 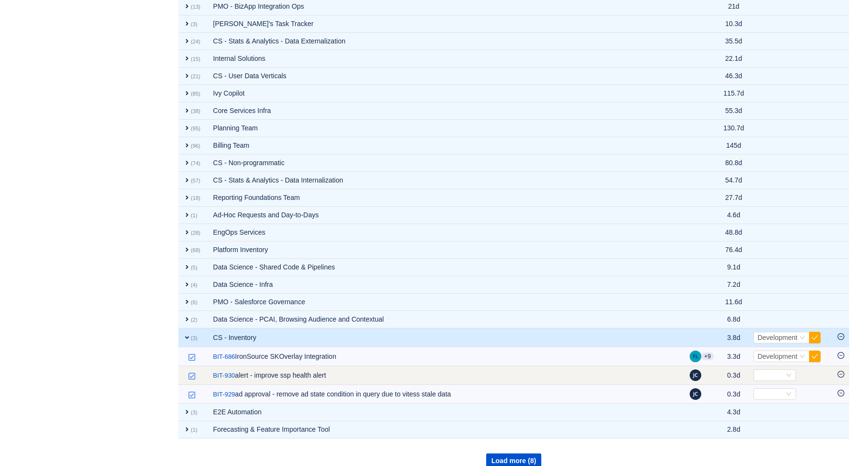 What do you see at coordinates (734, 338) in the screenshot?
I see `td: 3.8d` at bounding box center [734, 338].